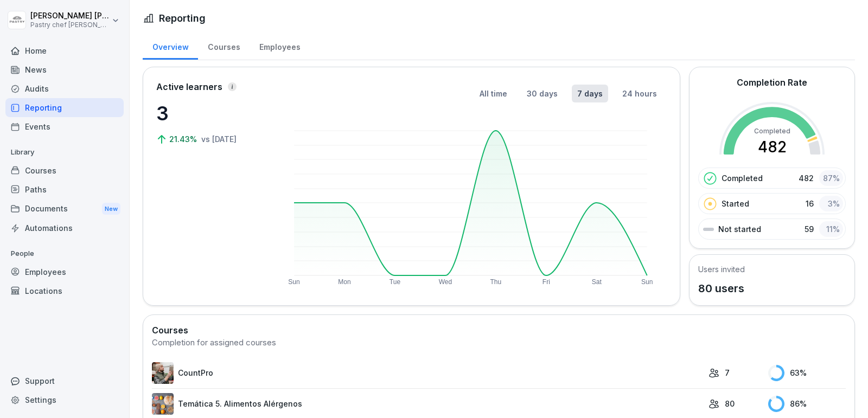  What do you see at coordinates (65, 152) in the screenshot?
I see `p: Library` at bounding box center [65, 152].